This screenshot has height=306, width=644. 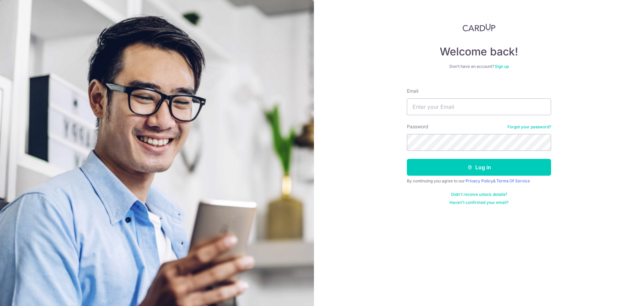 What do you see at coordinates (479, 195) in the screenshot?
I see `a: Didn't receive unlock details?` at bounding box center [479, 195].